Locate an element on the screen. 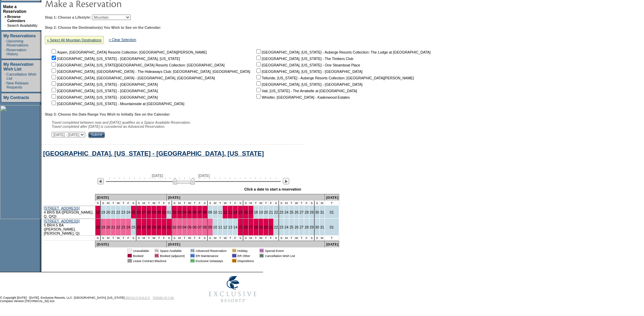 This screenshot has width=644, height=316. a: 04 is located at coordinates (185, 213).